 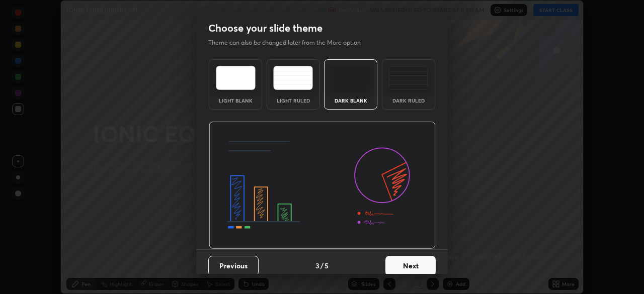 What do you see at coordinates (233, 266) in the screenshot?
I see `button: Previous` at bounding box center [233, 266].